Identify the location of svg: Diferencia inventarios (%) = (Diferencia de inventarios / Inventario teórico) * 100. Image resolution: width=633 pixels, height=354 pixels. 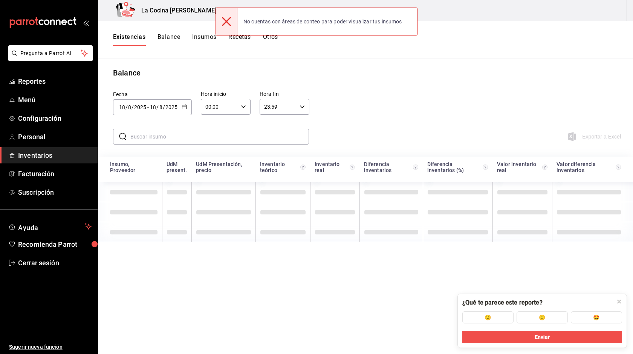
(485, 167).